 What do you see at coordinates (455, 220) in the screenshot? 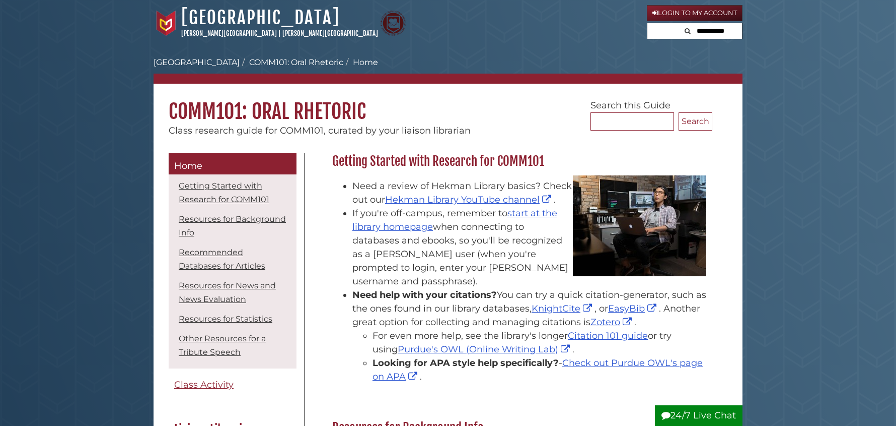
I see `a: start at the library homepage` at bounding box center [455, 220].